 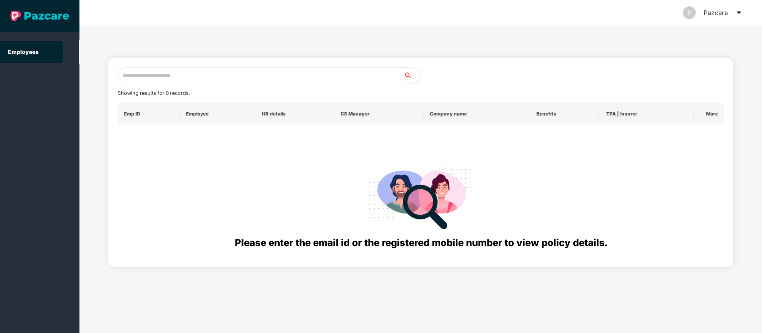 What do you see at coordinates (23, 52) in the screenshot?
I see `a: Employees` at bounding box center [23, 52].